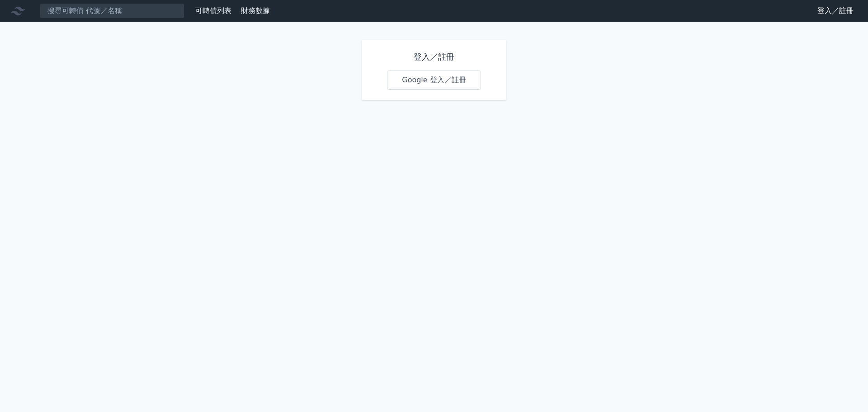 The height and width of the screenshot is (412, 868). Describe the element at coordinates (213, 10) in the screenshot. I see `a: 可轉債列表` at that location.